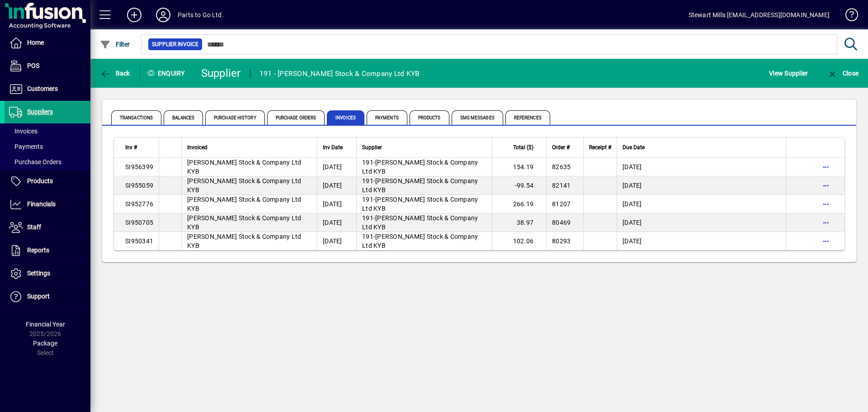  What do you see at coordinates (48, 162) in the screenshot?
I see `a: Purchase Orders` at bounding box center [48, 162].